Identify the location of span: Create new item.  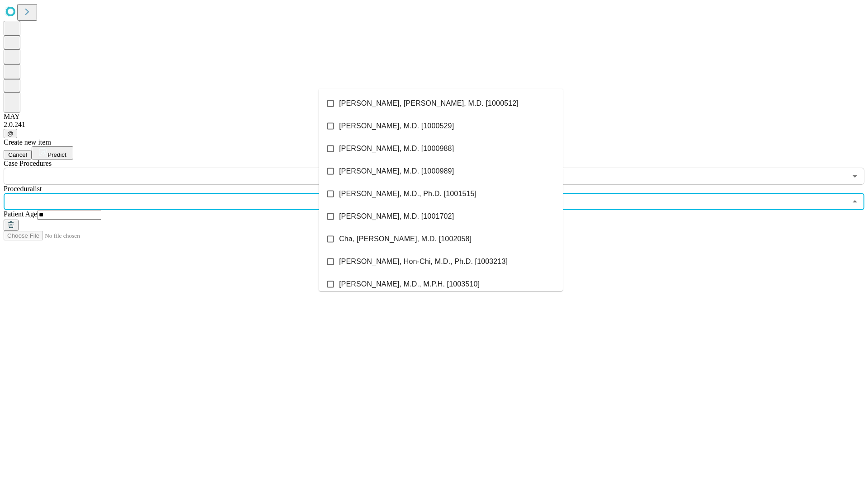
(27, 142).